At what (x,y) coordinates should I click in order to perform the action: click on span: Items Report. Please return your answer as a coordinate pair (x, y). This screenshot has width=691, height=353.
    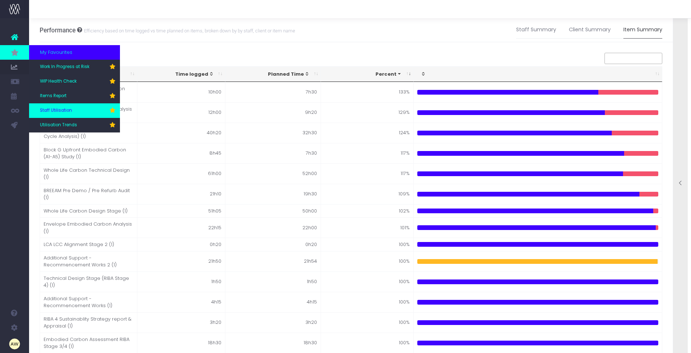
    Looking at the image, I should click on (53, 96).